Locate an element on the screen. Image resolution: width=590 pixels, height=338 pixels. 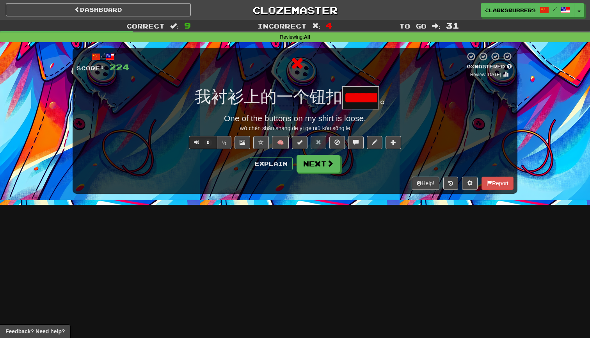
a: Clozemaster is located at coordinates (295, 10).